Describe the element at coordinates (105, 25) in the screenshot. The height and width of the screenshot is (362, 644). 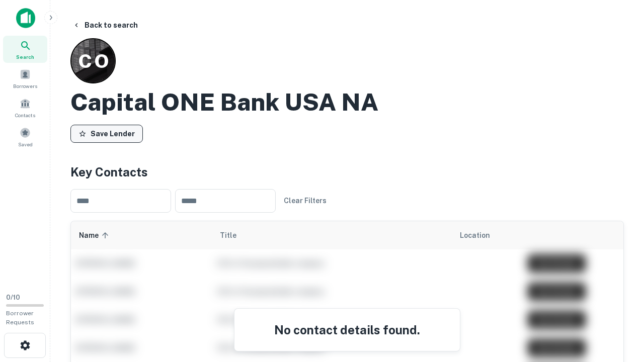
I see `button: Back to search` at that location.